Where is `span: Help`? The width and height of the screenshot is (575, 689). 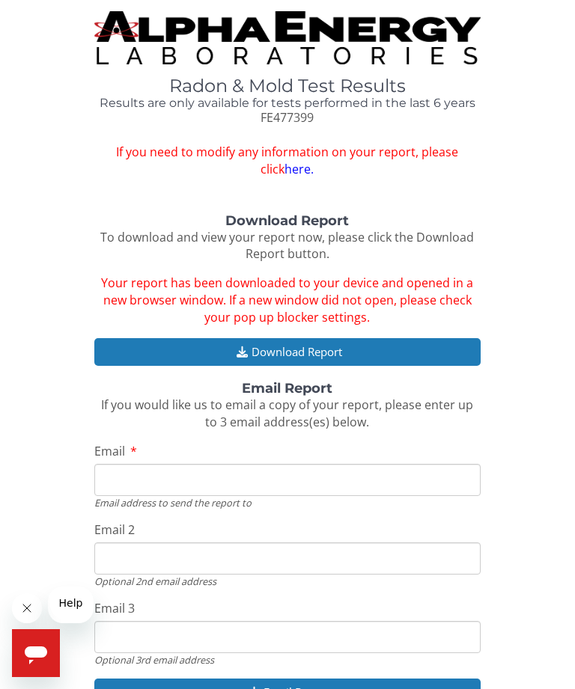
span: Help is located at coordinates (23, 16).